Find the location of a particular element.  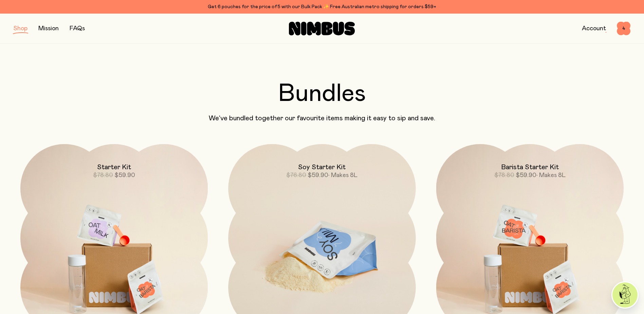

div: Get 6 pouches for the price of 5 with our Bulk Pack ✨ Free Australian metro shipping for orders $59+ is located at coordinates (322, 7).